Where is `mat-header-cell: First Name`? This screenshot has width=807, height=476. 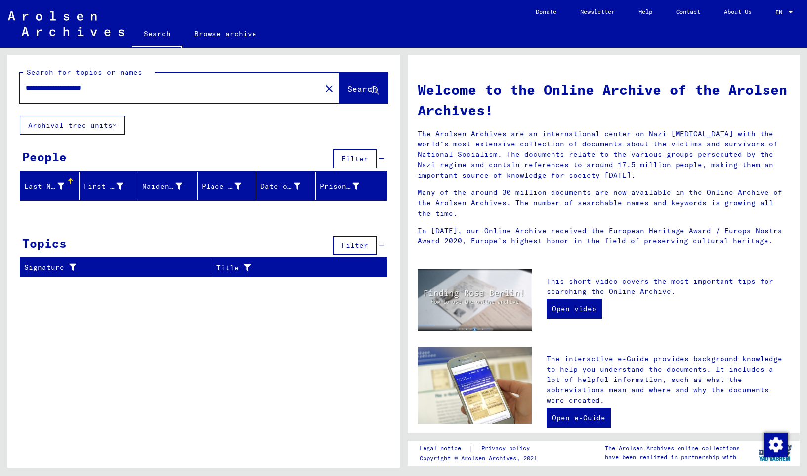
mat-header-cell: First Name is located at coordinates (109, 186).